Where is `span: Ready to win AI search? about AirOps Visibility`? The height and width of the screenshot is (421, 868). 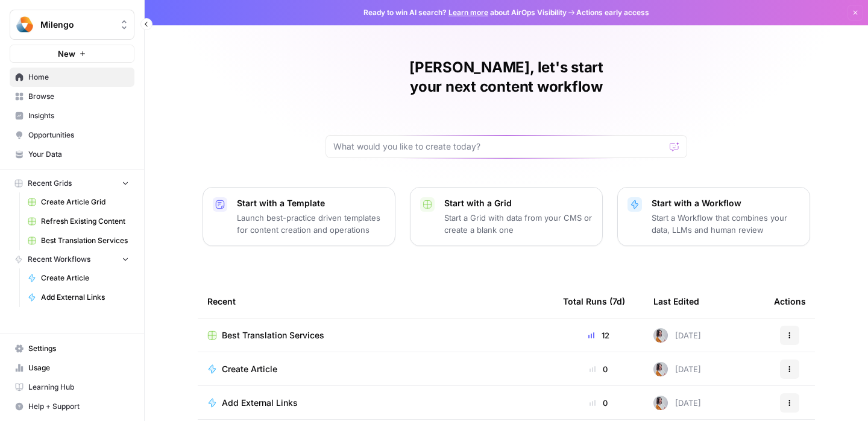 span: Ready to win AI search? about AirOps Visibility is located at coordinates (465, 13).